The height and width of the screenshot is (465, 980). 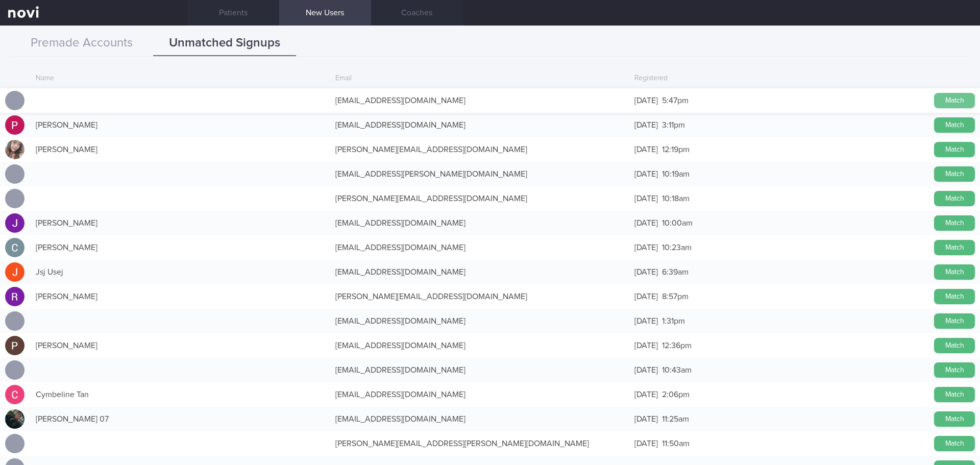 What do you see at coordinates (675, 101) in the screenshot?
I see `span: 5:47pm` at bounding box center [675, 101].